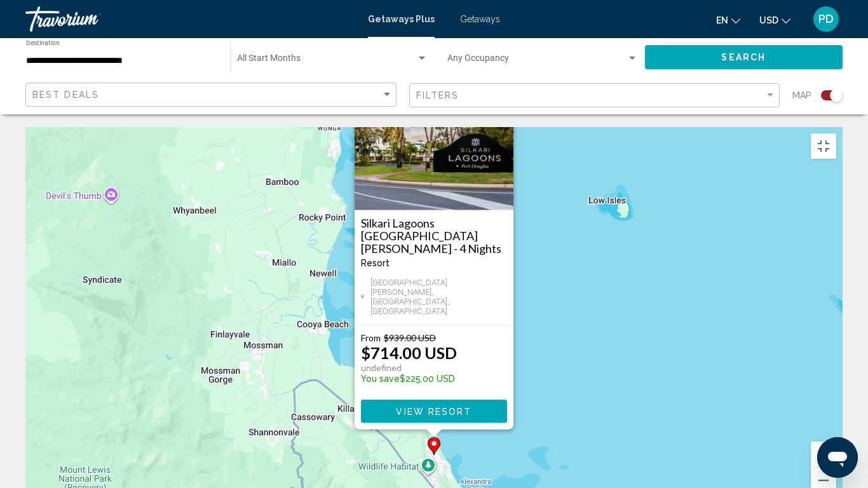  Describe the element at coordinates (802, 95) in the screenshot. I see `span: Map` at that location.